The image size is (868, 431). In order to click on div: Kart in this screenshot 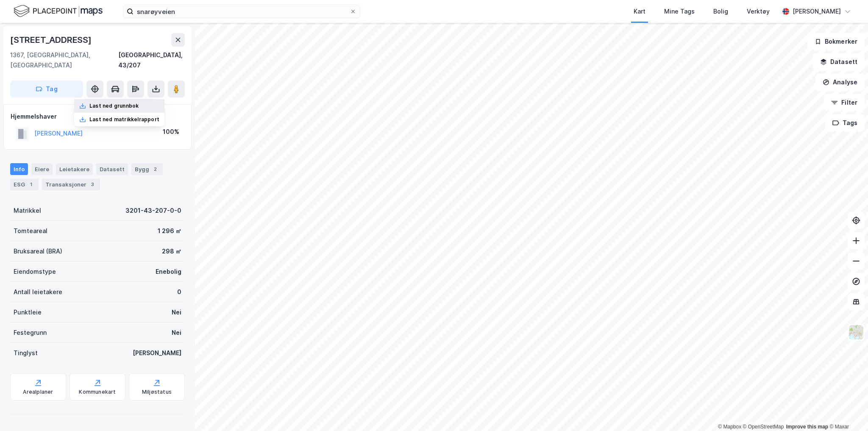, I will do `click(640, 12)`.